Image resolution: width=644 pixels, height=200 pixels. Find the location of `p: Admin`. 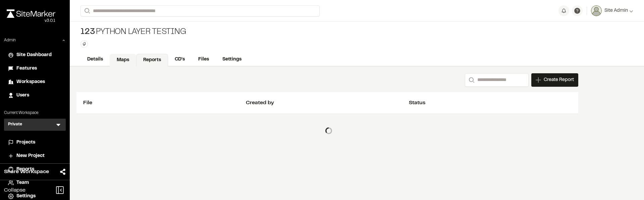

p: Admin is located at coordinates (10, 40).